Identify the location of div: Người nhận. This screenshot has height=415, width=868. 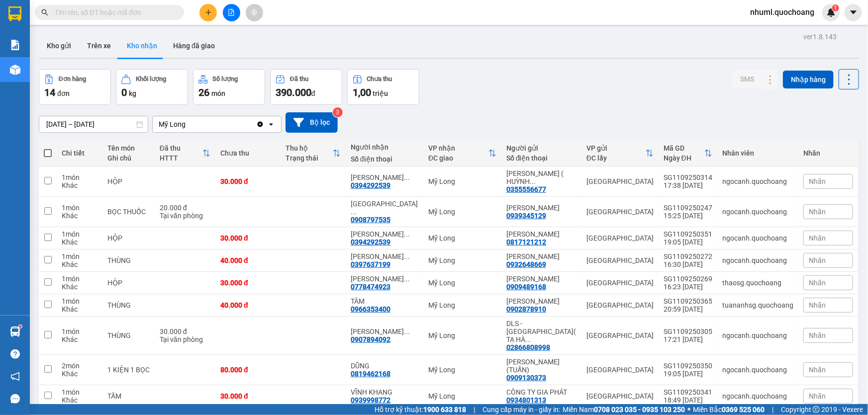
(385, 147).